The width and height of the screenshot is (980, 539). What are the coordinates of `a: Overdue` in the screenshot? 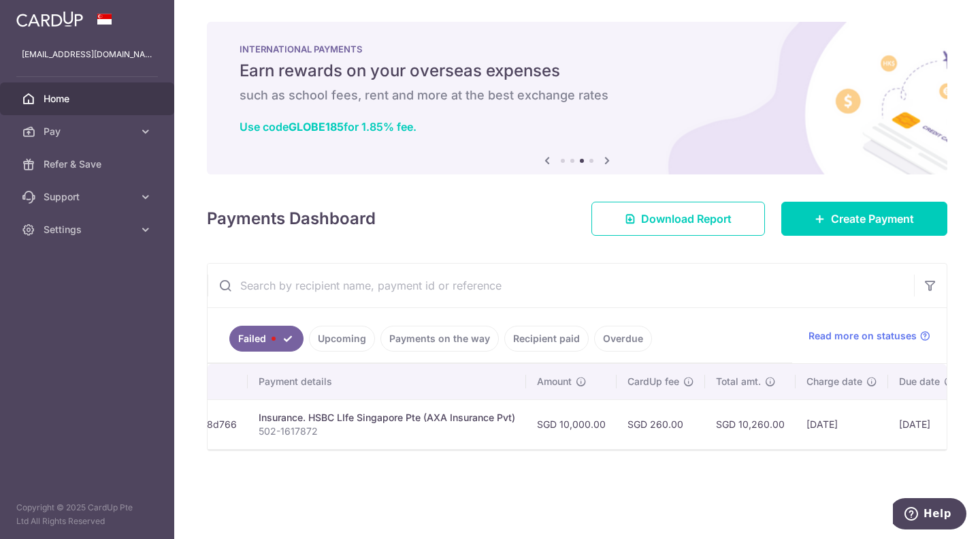 It's located at (623, 338).